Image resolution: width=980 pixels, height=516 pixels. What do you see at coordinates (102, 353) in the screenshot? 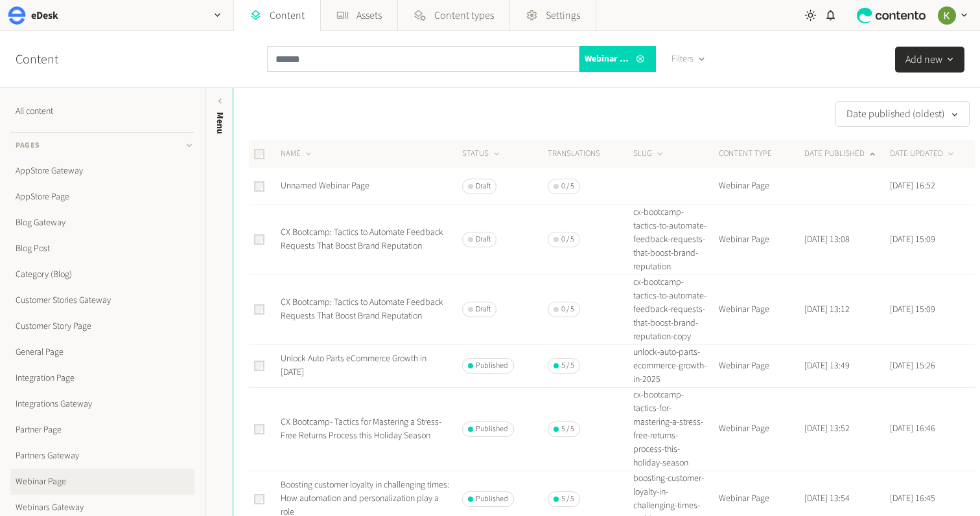
I see `a: General Page` at bounding box center [102, 353].